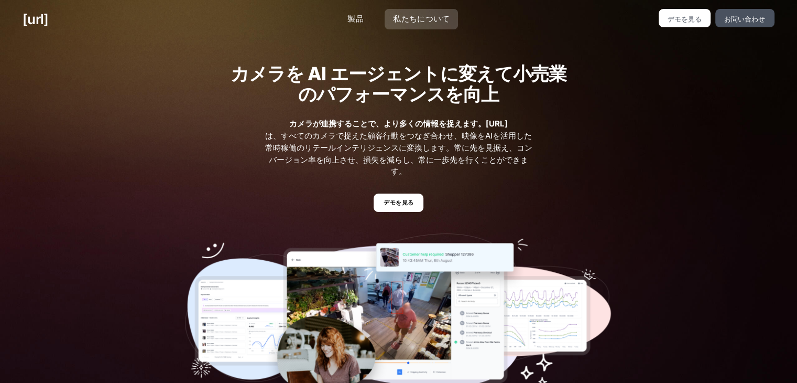 The height and width of the screenshot is (383, 797). Describe the element at coordinates (398, 153) in the screenshot. I see `font: は、すべてのカメラで捉えた顧客行動をつなぎ合わせ、映像をAIを活用した常時稼働のリテールインテリジェンスに変換します。常に先を見据え、コンバージョン率を向上させ、損失を減らし、常に一歩先を行くこ...` at that location.